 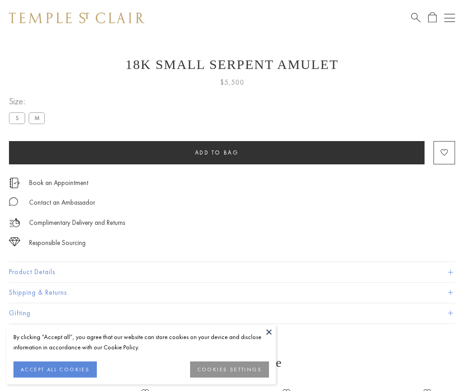 I want to click on button: Gifting, so click(x=232, y=313).